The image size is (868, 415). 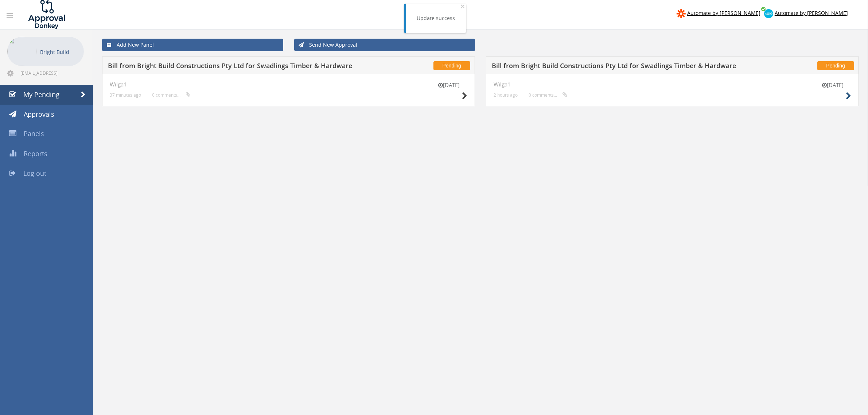 I want to click on span: Panels, so click(x=34, y=134).